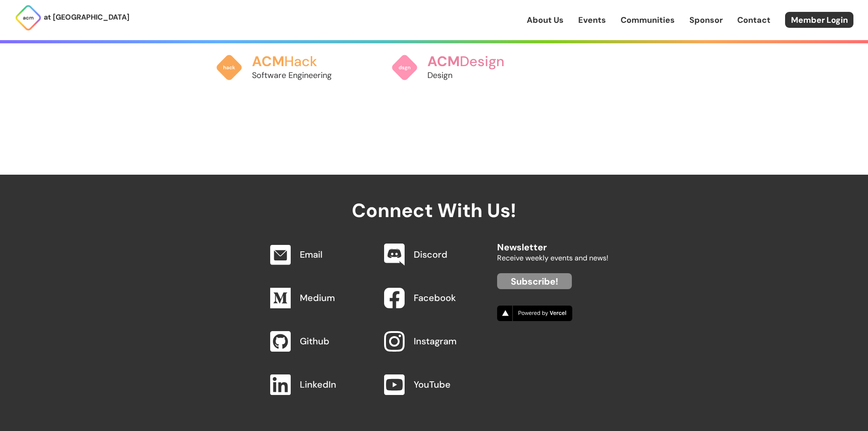 The image size is (868, 431). Describe the element at coordinates (281, 384) in the screenshot. I see `img: LinkedIn` at that location.